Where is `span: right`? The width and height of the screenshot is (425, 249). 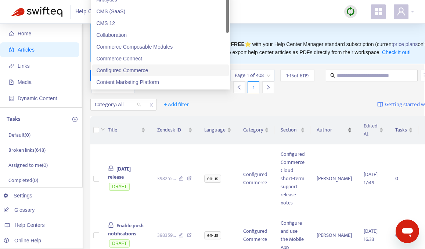
span: right is located at coordinates (268, 87).